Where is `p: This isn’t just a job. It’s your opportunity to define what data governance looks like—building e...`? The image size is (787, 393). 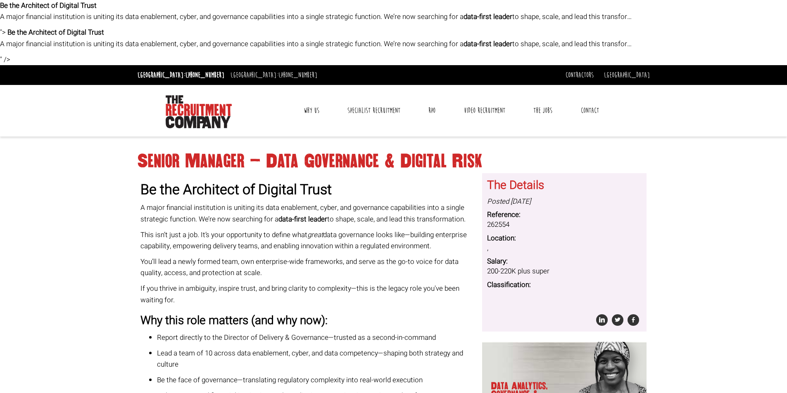 p: This isn’t just a job. It’s your opportunity to define what data governance looks like—building e... is located at coordinates (308, 241).